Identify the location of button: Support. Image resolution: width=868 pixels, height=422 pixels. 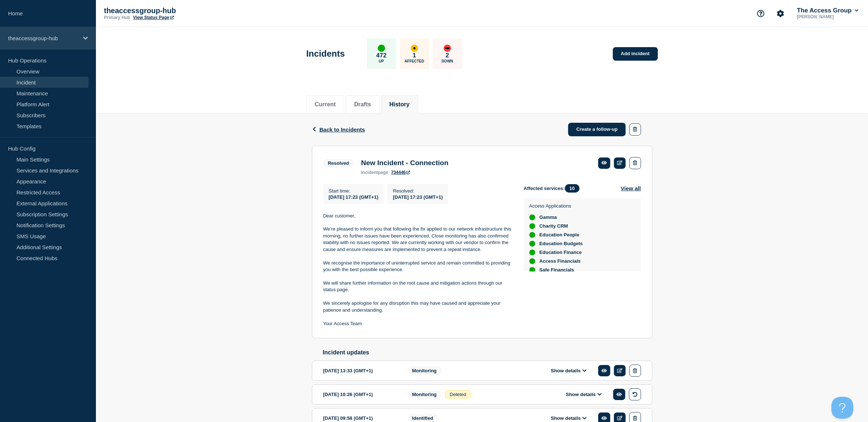
(760, 14).